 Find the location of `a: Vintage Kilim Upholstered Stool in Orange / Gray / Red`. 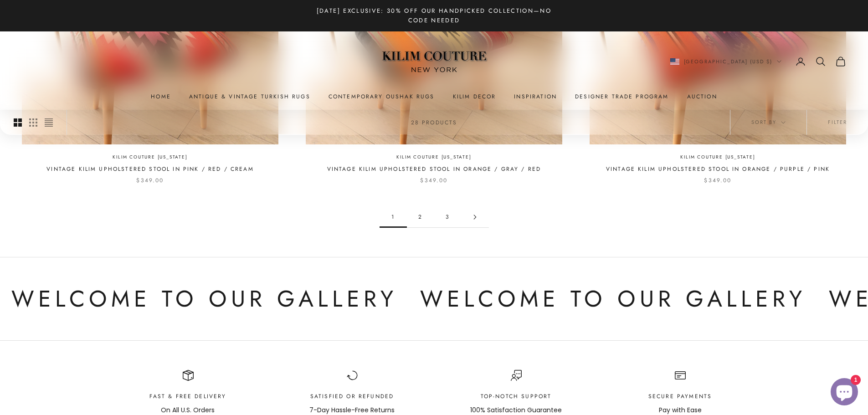

a: Vintage Kilim Upholstered Stool in Orange / Gray / Red is located at coordinates (434, 169).